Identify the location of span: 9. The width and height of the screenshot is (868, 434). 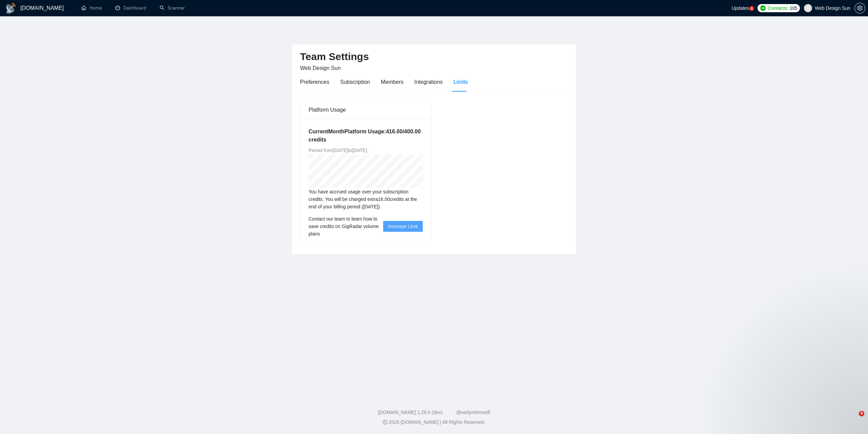
(862, 414).